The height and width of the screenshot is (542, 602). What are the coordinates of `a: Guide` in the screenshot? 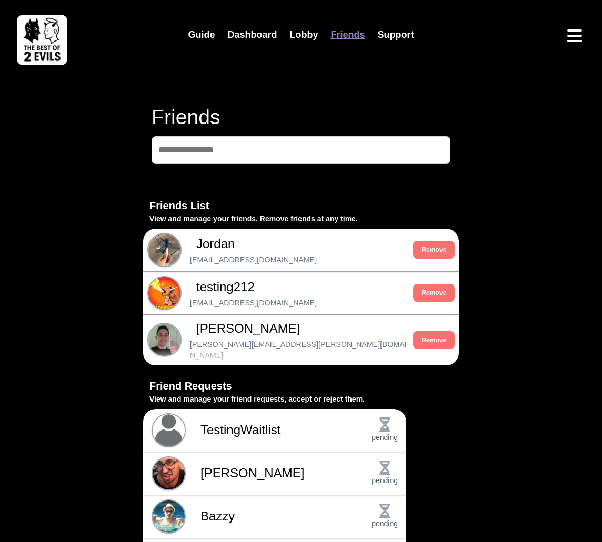 It's located at (201, 35).